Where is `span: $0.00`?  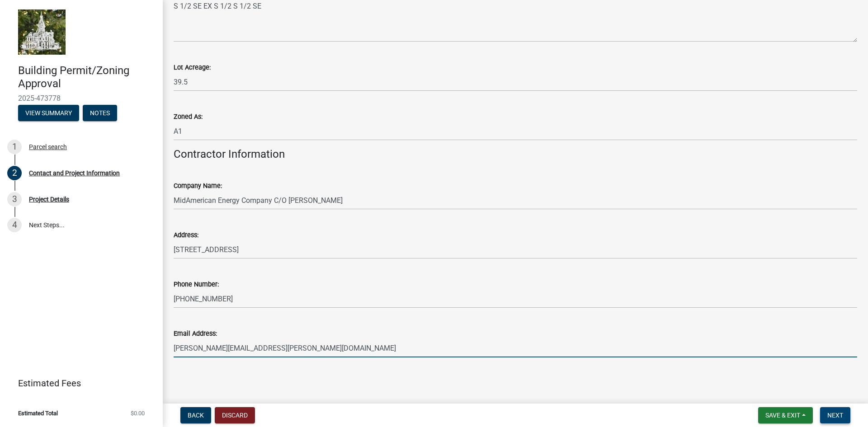
span: $0.00 is located at coordinates (137, 413).